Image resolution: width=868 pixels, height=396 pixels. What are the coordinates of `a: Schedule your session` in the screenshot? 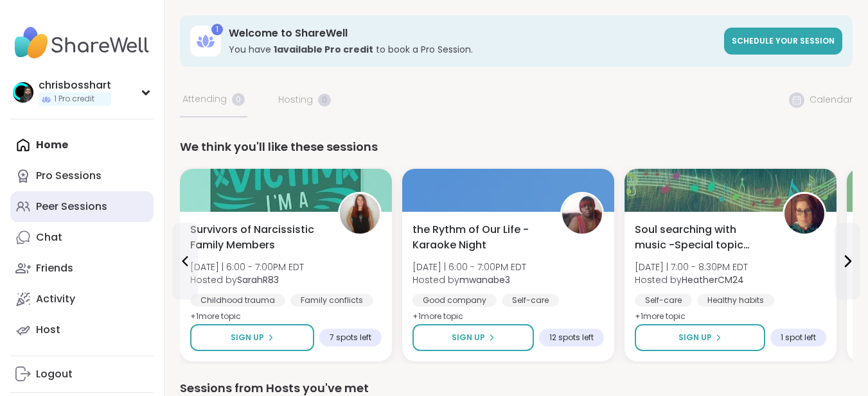 It's located at (784, 41).